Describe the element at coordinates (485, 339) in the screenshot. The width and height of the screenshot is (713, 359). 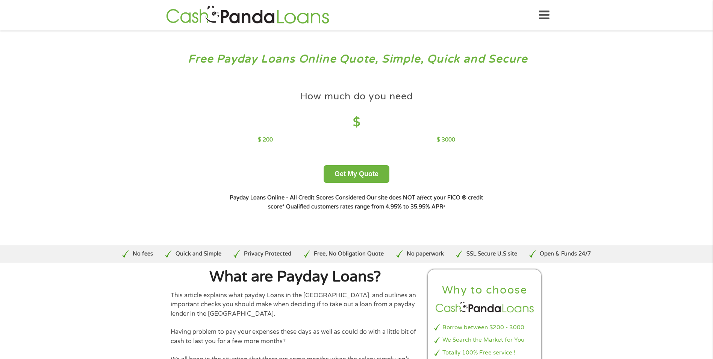
I see `li: We Search the Market for You` at that location.